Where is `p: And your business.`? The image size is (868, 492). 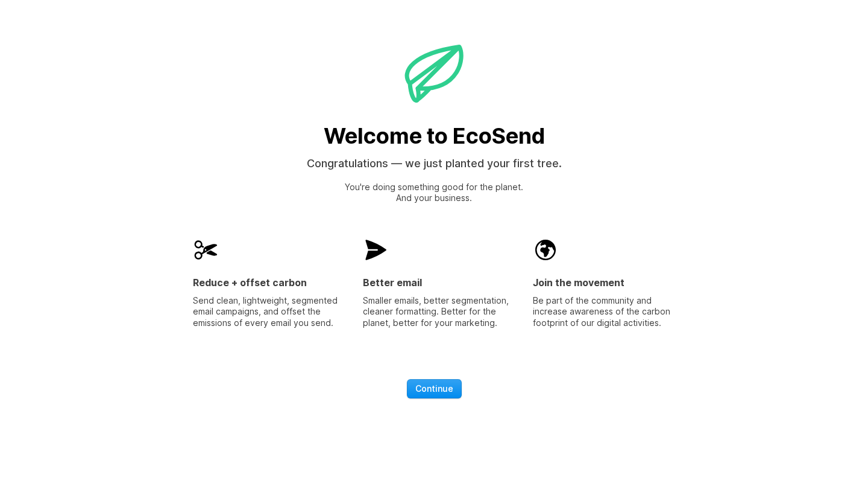 p: And your business. is located at coordinates (434, 198).